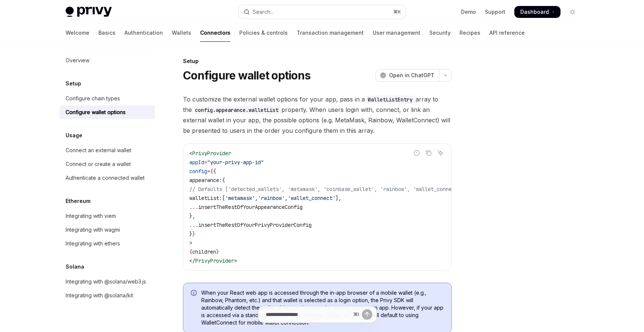 The width and height of the screenshot is (644, 332). What do you see at coordinates (107, 243) in the screenshot?
I see `a: Integrating with ethers` at bounding box center [107, 243].